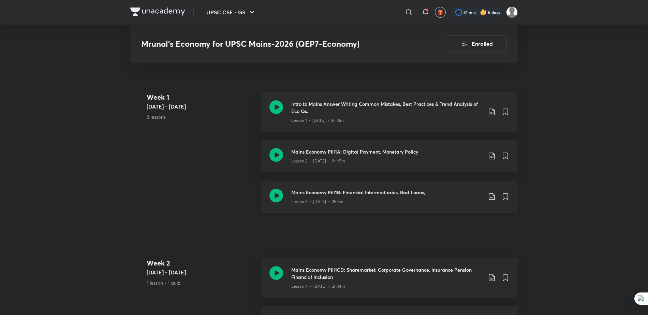 This screenshot has height=315, width=648. I want to click on img: Ayushi Singh, so click(512, 12).